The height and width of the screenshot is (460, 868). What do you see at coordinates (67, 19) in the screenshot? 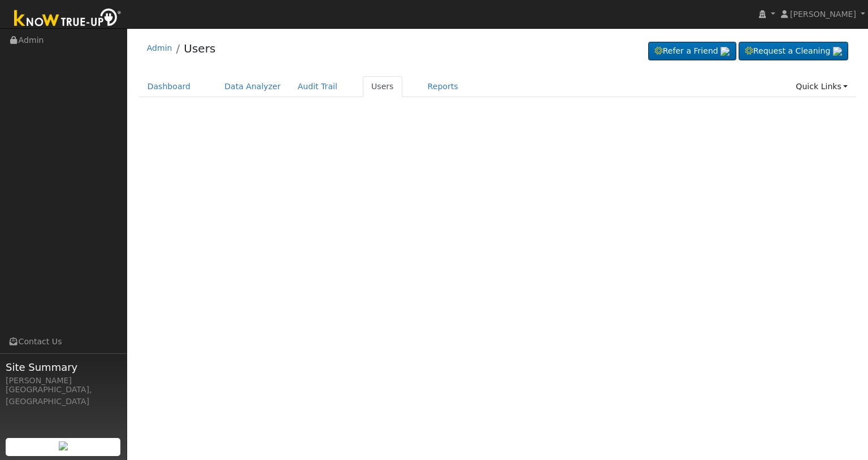
I see `img: Know True-Up` at bounding box center [67, 19].